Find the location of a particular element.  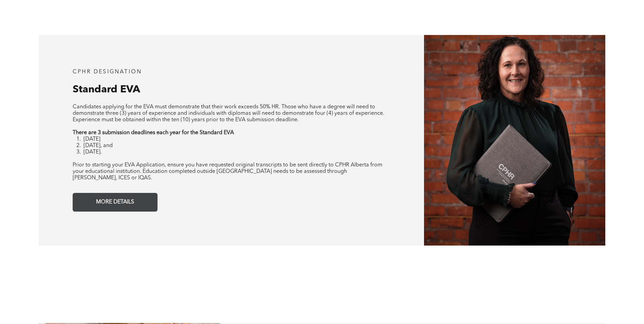

a: MORE DETAILS is located at coordinates (115, 202).